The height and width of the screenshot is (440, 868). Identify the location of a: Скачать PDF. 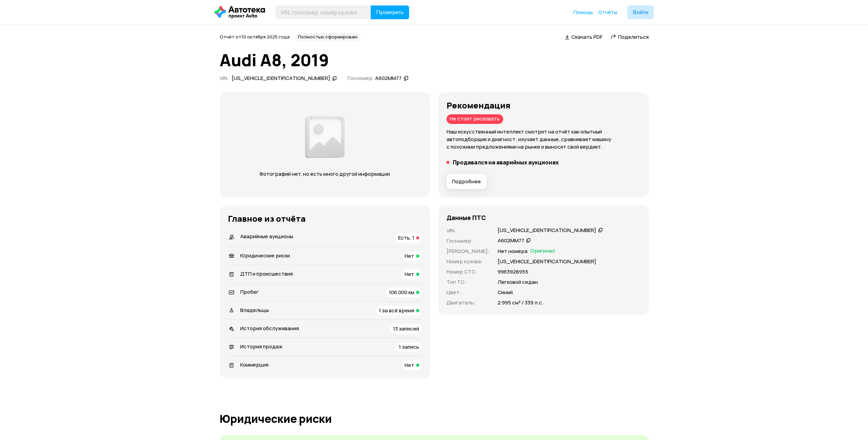
(584, 37).